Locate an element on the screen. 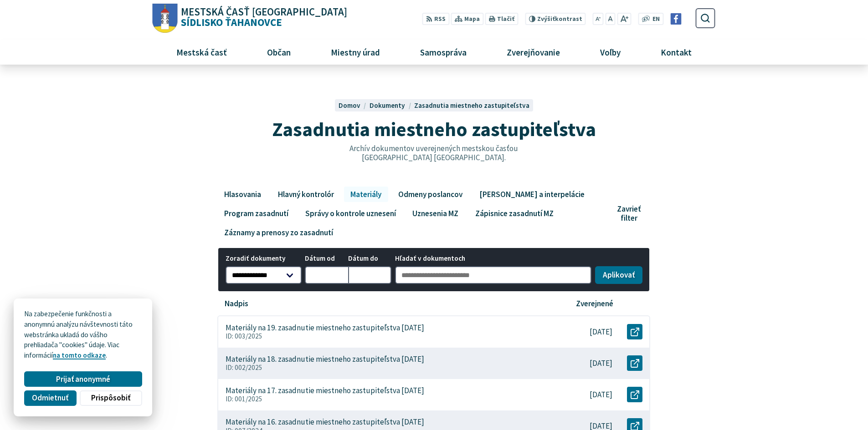 The height and width of the screenshot is (430, 868). a: RSS is located at coordinates (435, 19).